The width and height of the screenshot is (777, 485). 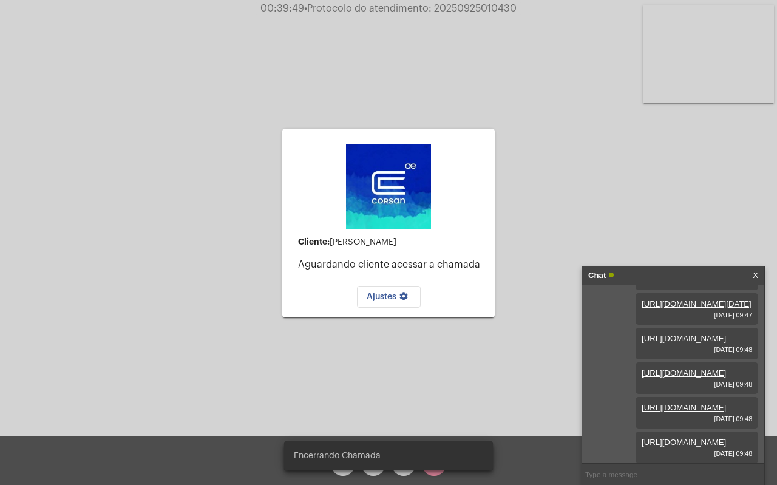 I want to click on span: 00:39:49, so click(x=282, y=9).